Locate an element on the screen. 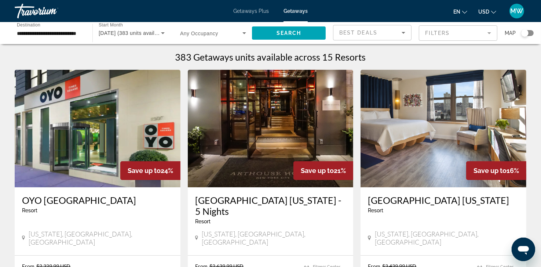  span: Search is located at coordinates (289, 33).